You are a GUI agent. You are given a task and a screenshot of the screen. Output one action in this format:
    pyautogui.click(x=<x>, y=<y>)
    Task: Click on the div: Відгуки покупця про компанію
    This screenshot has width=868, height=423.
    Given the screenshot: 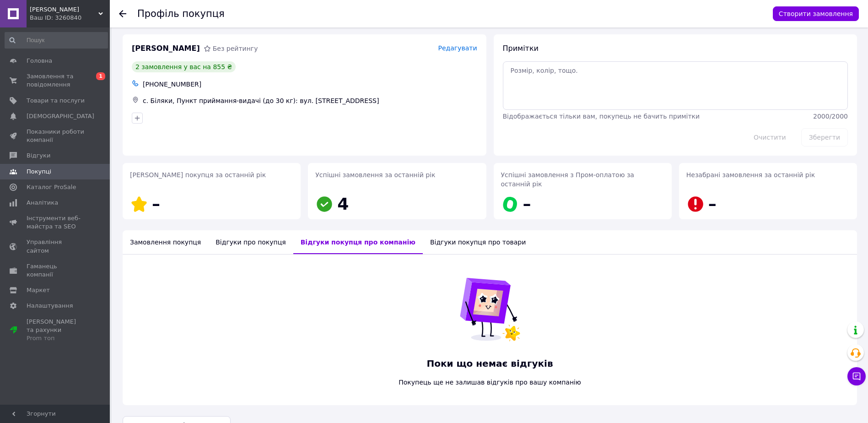 What is the action you would take?
    pyautogui.click(x=358, y=242)
    